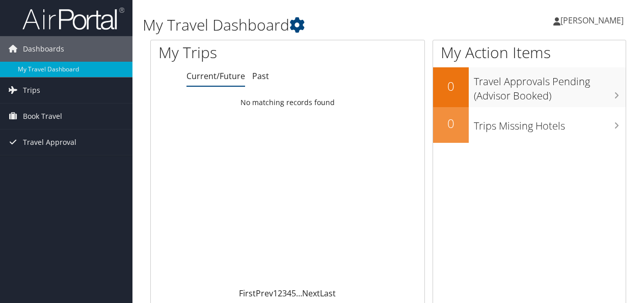 The image size is (644, 303). What do you see at coordinates (32, 90) in the screenshot?
I see `span: Trips` at bounding box center [32, 90].